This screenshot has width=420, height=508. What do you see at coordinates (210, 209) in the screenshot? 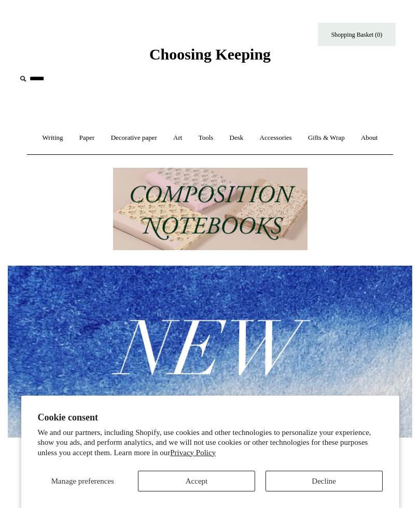
I see `img: 202302 Composition ledgers.jpg__PID:69722ee6-fa44-49dd-a067-31375e5d54ec` at bounding box center [210, 209].